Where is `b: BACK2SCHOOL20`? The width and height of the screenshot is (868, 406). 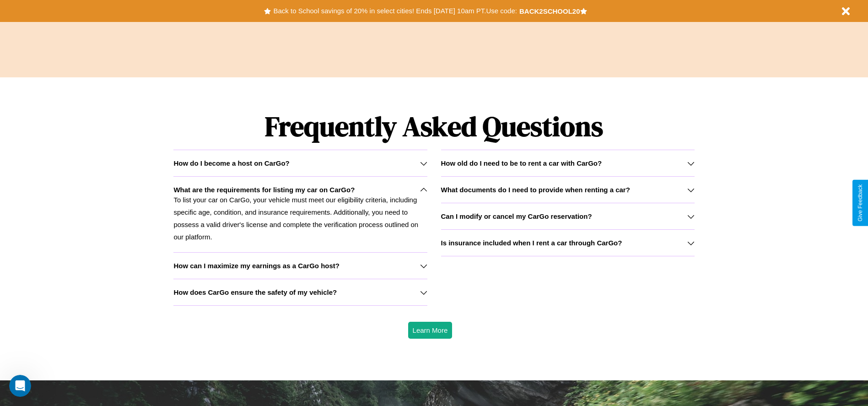 b: BACK2SCHOOL20 is located at coordinates (549, 11).